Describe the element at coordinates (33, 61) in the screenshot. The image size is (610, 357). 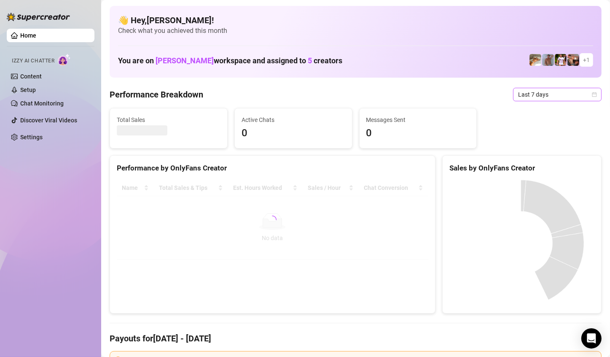
I see `span: Izzy AI Chatter` at that location.